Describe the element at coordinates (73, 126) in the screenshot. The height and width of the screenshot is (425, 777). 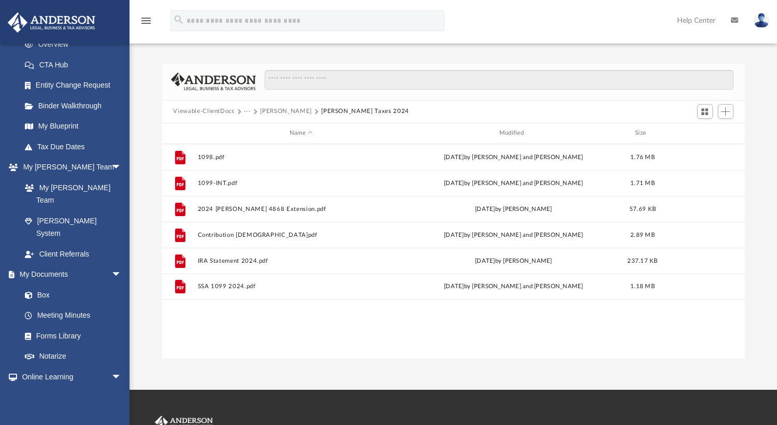
I see `a: My Blueprint` at that location.